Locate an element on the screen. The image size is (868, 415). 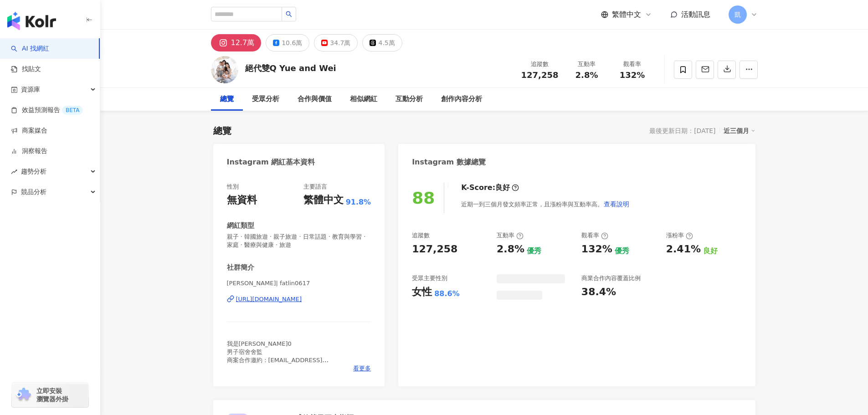
button: 34.7萬 is located at coordinates (336, 43).